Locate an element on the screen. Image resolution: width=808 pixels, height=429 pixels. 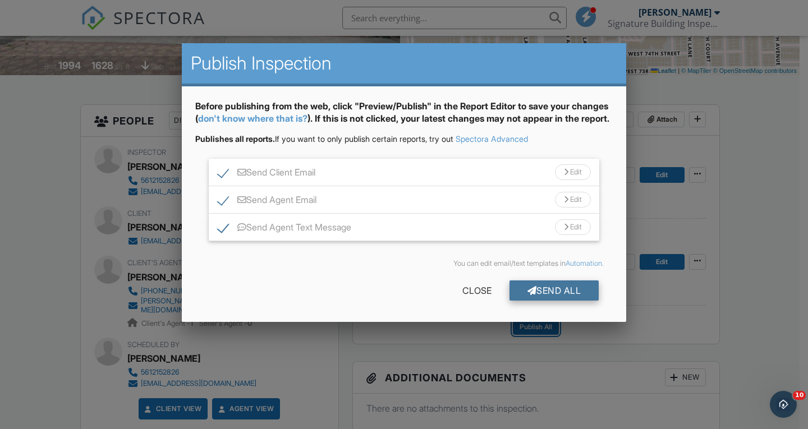
a: Spectora Advanced is located at coordinates (491, 139).